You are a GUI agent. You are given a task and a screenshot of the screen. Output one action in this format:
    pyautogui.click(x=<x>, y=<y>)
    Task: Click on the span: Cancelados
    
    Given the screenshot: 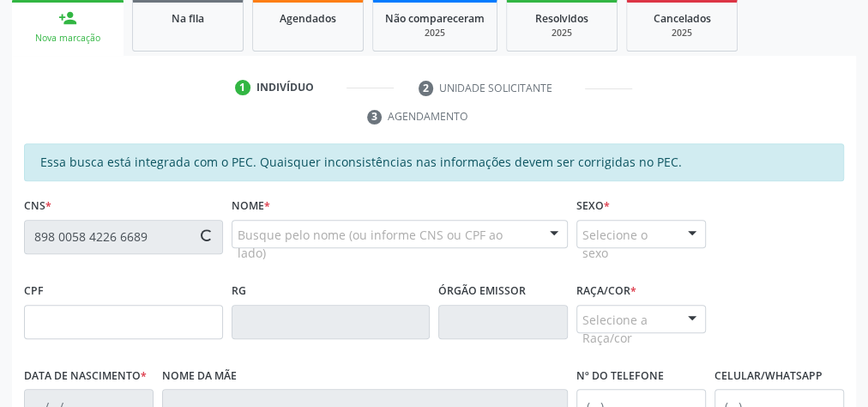 What is the action you would take?
    pyautogui.click(x=683, y=18)
    